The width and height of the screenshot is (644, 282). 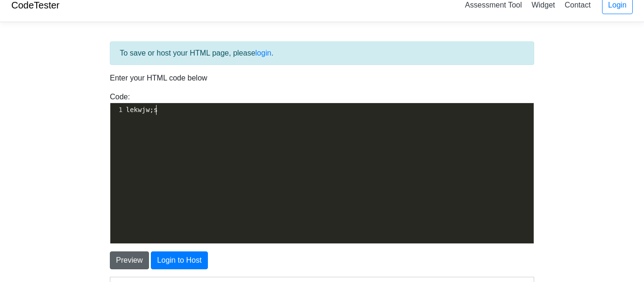 What do you see at coordinates (212, 116) in the screenshot?
I see `body: loremi Dolor, { sitAmetc } adip "elits"; doeius TempoRIN utla "etdol-mag/aliqua"; enimad "./minim...` at bounding box center [212, 116].